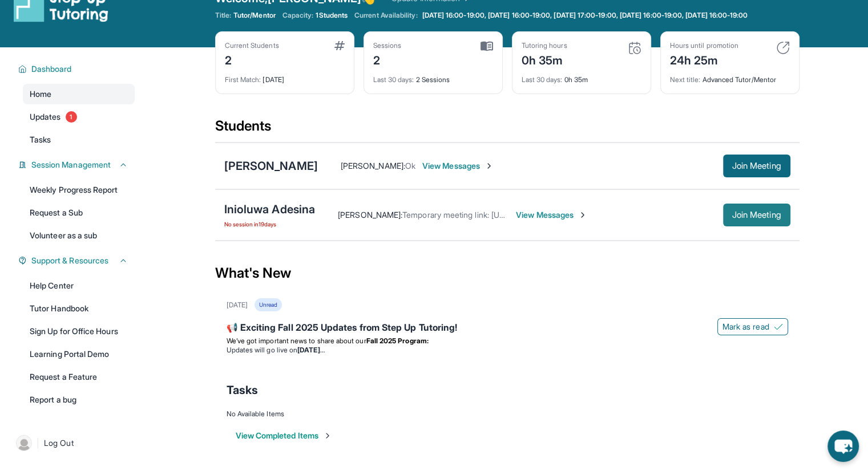 This screenshot has width=868, height=471. I want to click on a: Learning Portal Demo, so click(79, 354).